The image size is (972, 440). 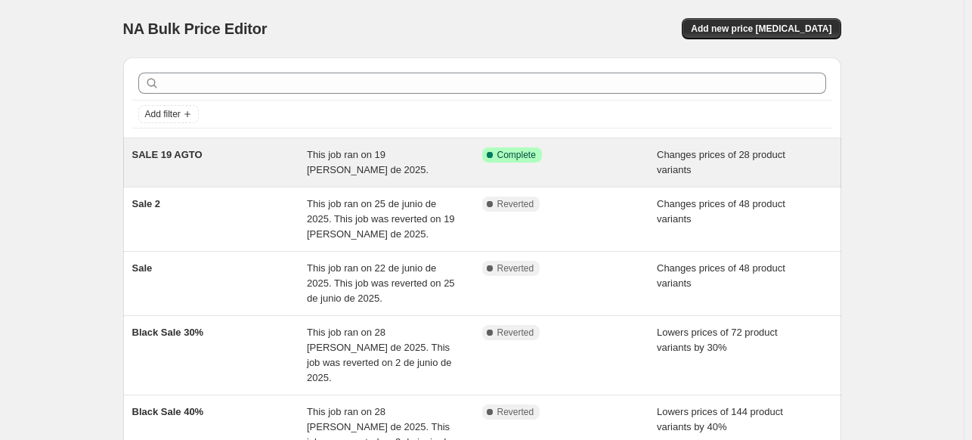 What do you see at coordinates (167, 154) in the screenshot?
I see `span: SALE 19 AGTO` at bounding box center [167, 154].